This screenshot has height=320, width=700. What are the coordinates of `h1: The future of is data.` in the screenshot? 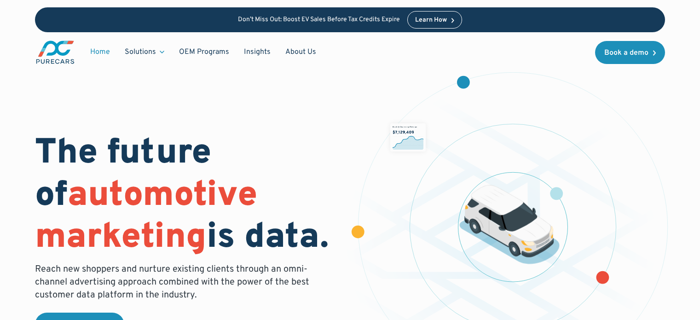 It's located at (187, 196).